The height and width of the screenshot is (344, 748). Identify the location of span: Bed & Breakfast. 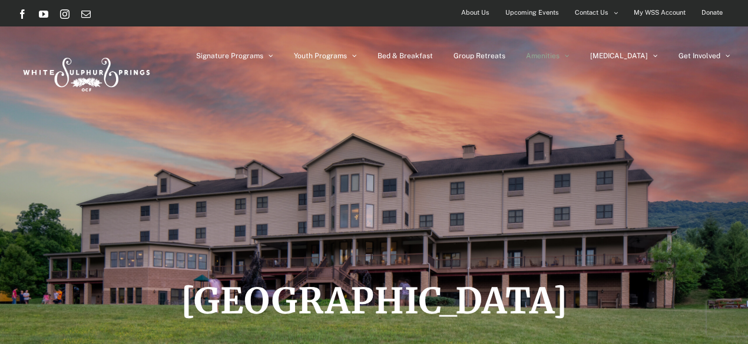
(405, 56).